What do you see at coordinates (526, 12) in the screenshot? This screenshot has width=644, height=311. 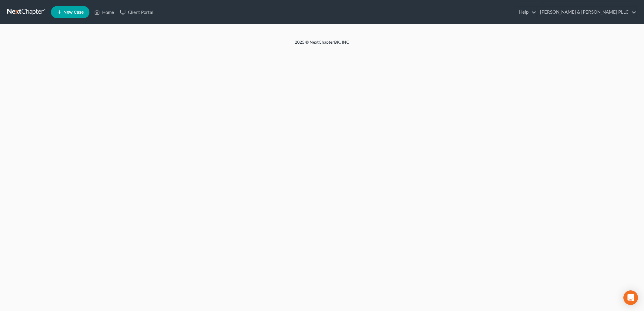 I see `a: Help` at bounding box center [526, 12].